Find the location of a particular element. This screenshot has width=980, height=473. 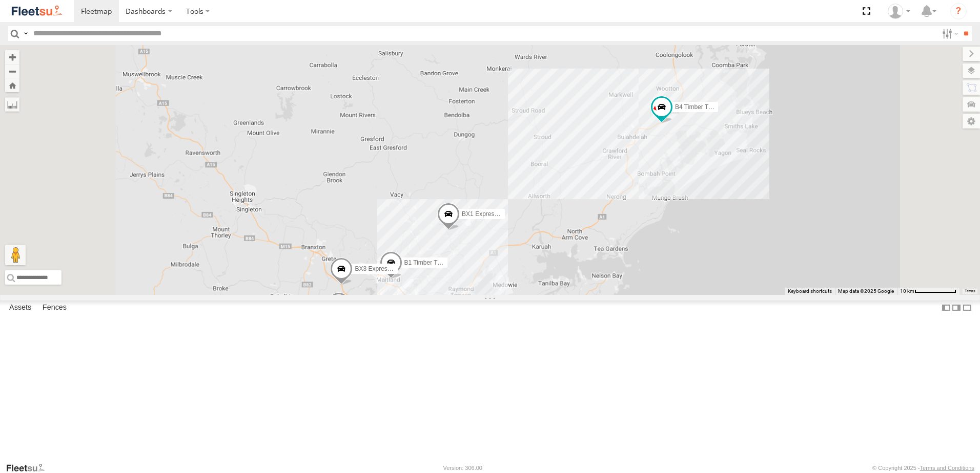

span: BX3 Express Ute is located at coordinates (378, 269).